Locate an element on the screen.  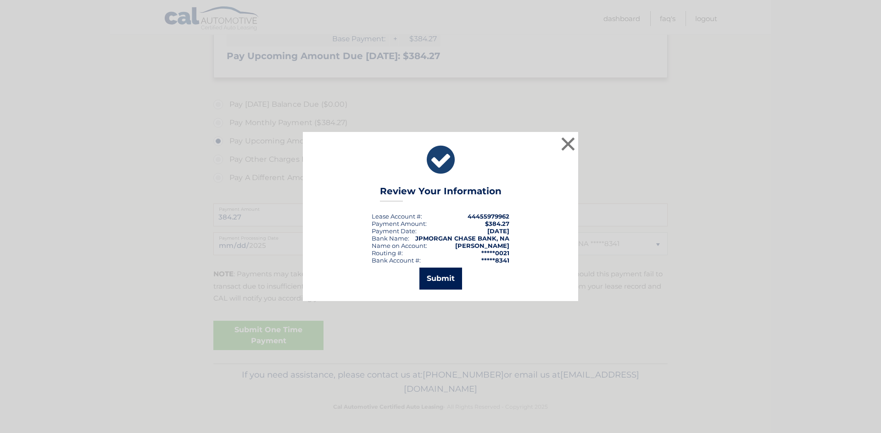
strong: JPMORGAN CHASE BANK, NA is located at coordinates (462, 238).